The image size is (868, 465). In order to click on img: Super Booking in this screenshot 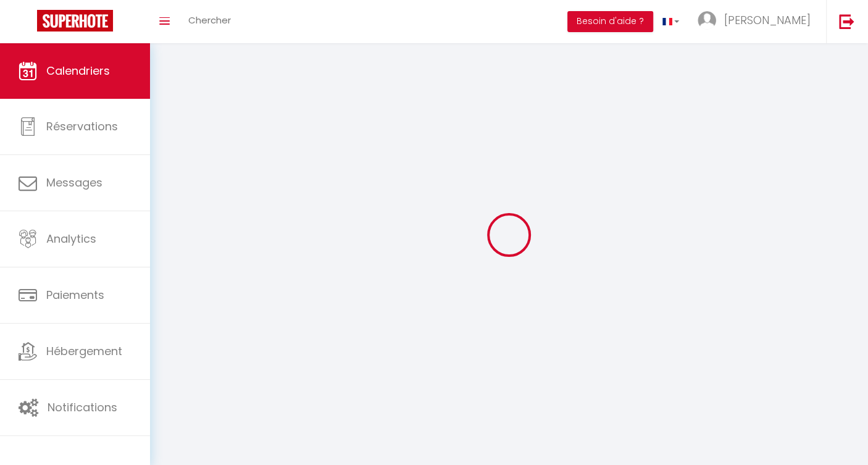, I will do `click(75, 20)`.